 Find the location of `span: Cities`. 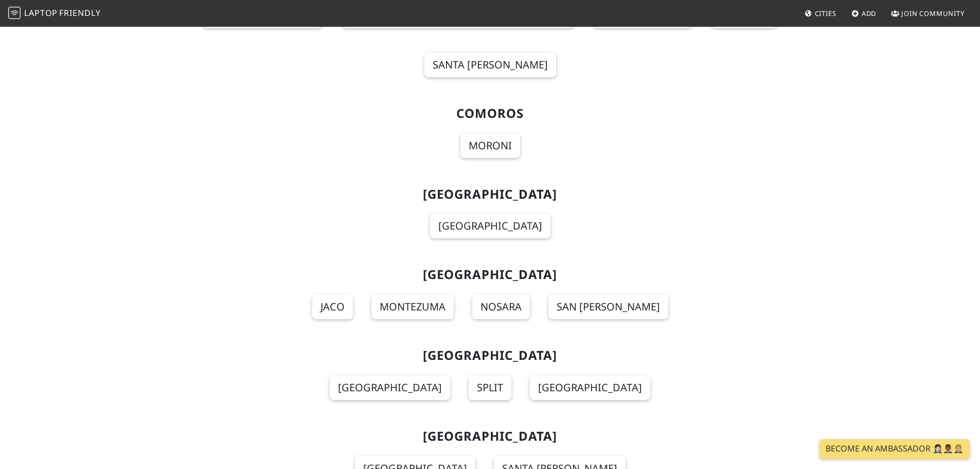

span: Cities is located at coordinates (826, 13).